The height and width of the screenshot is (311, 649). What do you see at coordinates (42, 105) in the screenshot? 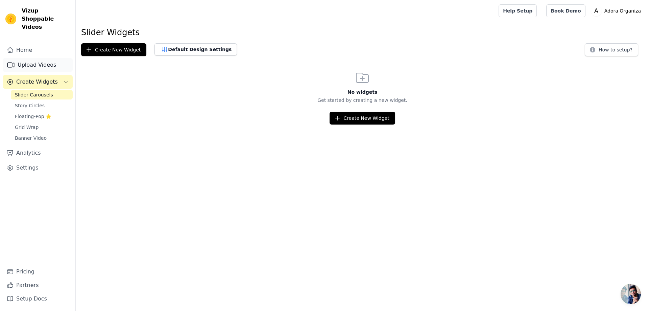
I see `a: Story Circles` at bounding box center [42, 105].